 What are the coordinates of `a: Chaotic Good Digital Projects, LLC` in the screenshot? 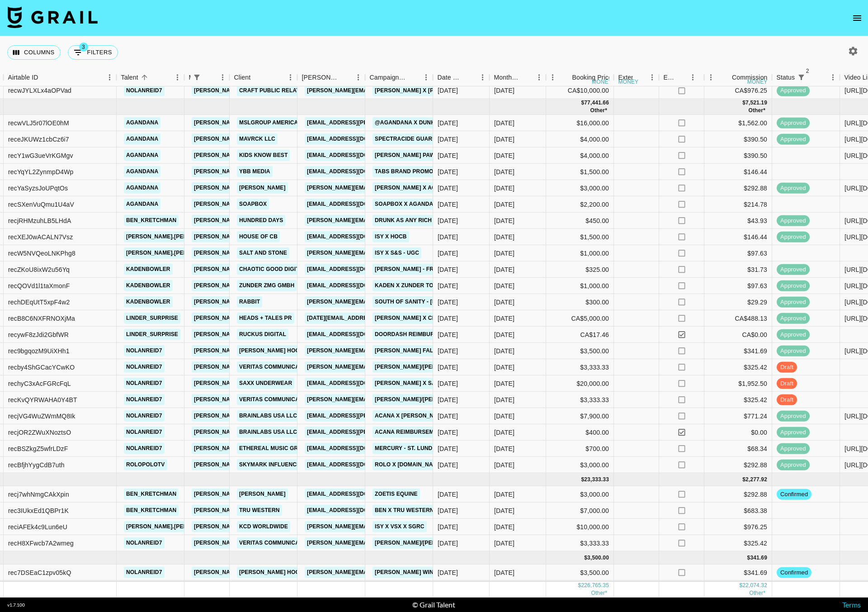 It's located at (296, 269).